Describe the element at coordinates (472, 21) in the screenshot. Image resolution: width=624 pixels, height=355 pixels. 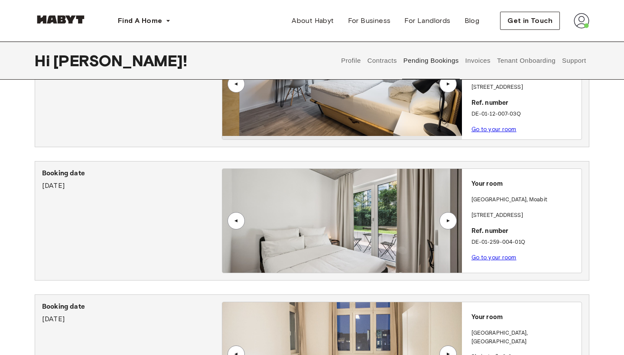
I see `a: Blog` at that location.